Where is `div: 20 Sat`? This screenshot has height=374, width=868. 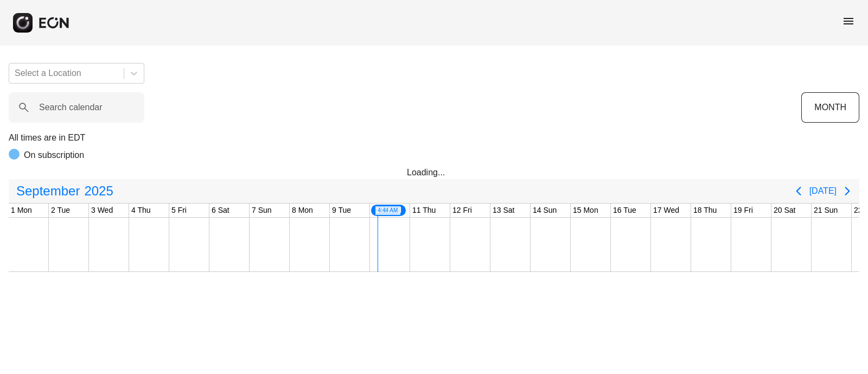
div: 20 Sat is located at coordinates (784, 210).